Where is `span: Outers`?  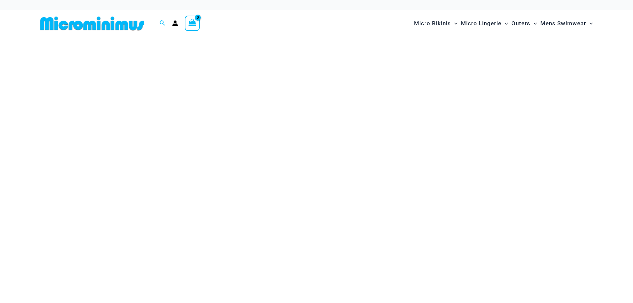
span: Outers is located at coordinates (521, 23).